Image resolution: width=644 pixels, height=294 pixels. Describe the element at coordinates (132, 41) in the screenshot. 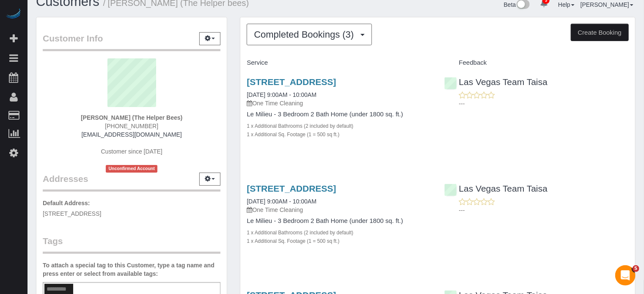

I see `legend: Customer Info` at that location.